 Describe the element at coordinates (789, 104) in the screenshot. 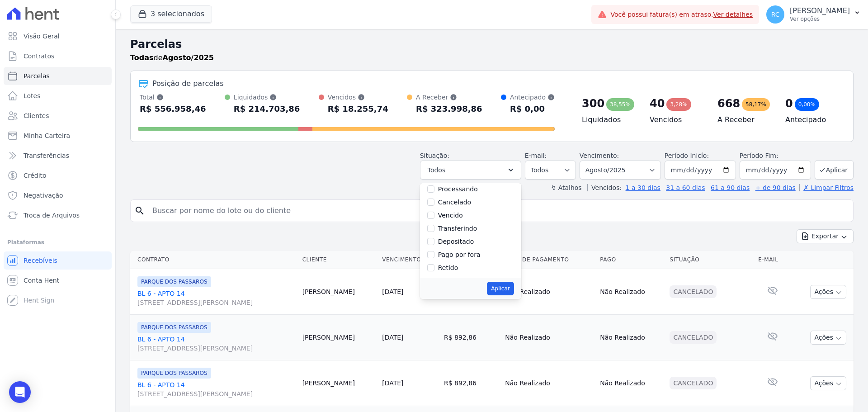

I see `div: 0` at that location.